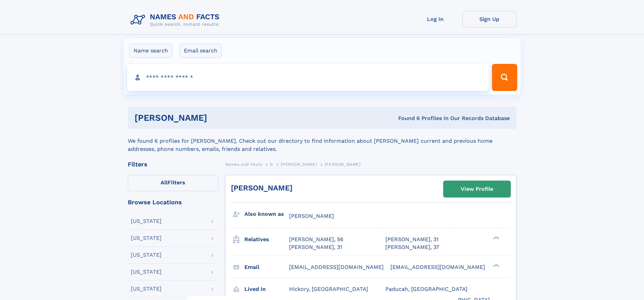 Image resolution: width=644 pixels, height=300 pixels. What do you see at coordinates (164, 183) in the screenshot?
I see `span: All` at bounding box center [164, 183].